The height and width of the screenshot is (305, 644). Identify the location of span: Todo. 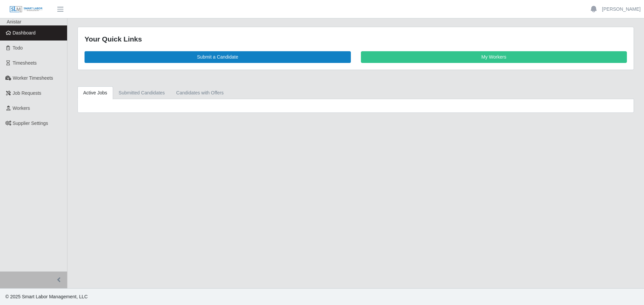
(18, 48).